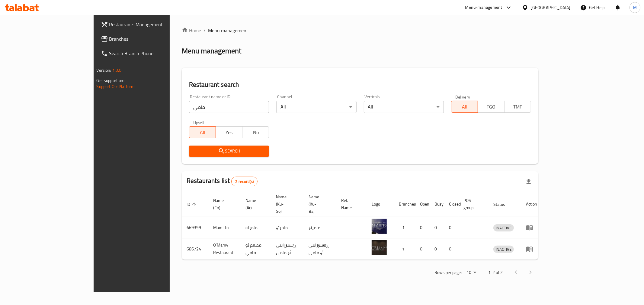 This screenshot has height=305, width=644. I want to click on span: Name (Ar), so click(255, 204).